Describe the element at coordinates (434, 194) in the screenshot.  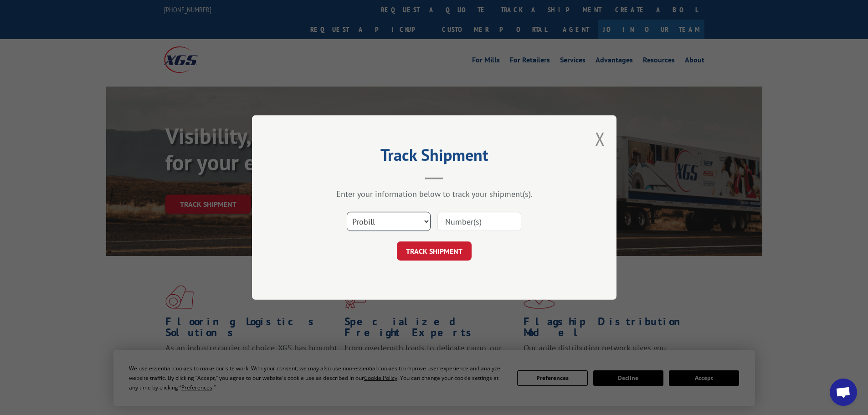
I see `div: Enter your information below to track your shipment(s).` at that location.